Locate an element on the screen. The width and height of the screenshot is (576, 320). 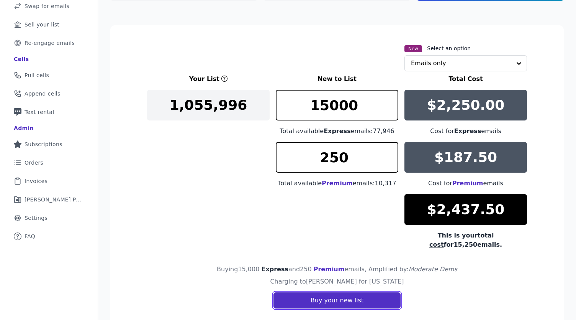
div: This is your for 15,250 emails. is located at coordinates (466, 240).